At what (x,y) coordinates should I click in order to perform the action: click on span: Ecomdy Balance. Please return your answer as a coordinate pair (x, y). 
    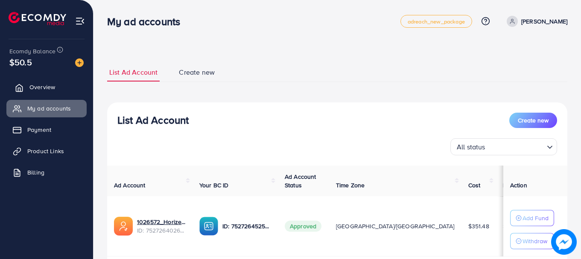
    Looking at the image, I should click on (32, 51).